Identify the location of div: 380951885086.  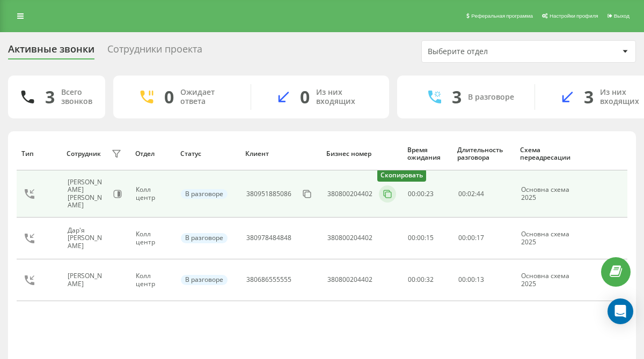
(269, 194).